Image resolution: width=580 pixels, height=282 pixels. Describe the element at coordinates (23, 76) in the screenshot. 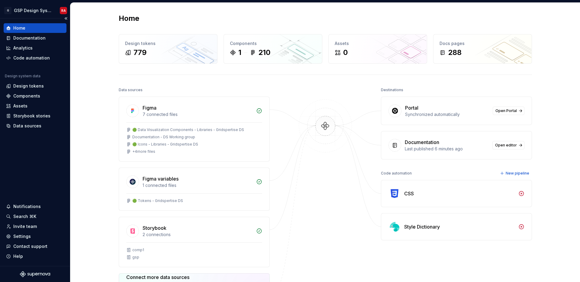

I see `div: Design system data` at that location.